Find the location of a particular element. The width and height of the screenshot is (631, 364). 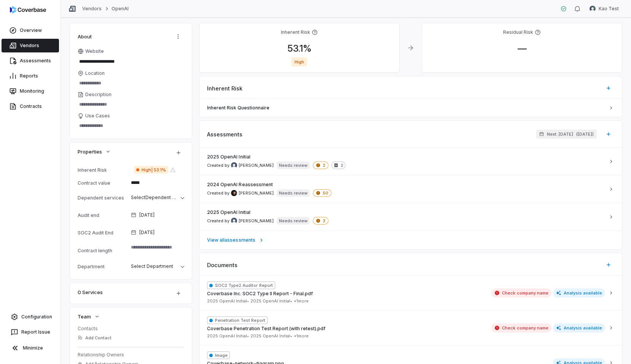

a: Overview is located at coordinates (30, 30).